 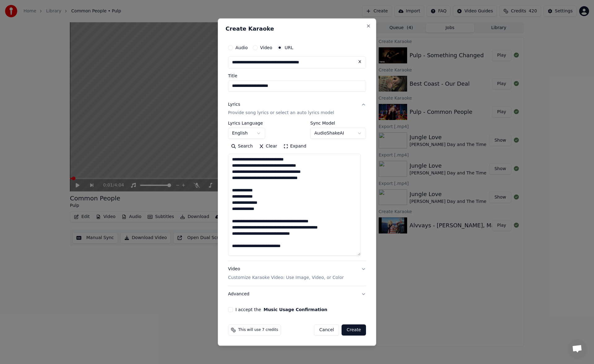 What do you see at coordinates (242, 147) in the screenshot?
I see `button: Search` at bounding box center [242, 147].